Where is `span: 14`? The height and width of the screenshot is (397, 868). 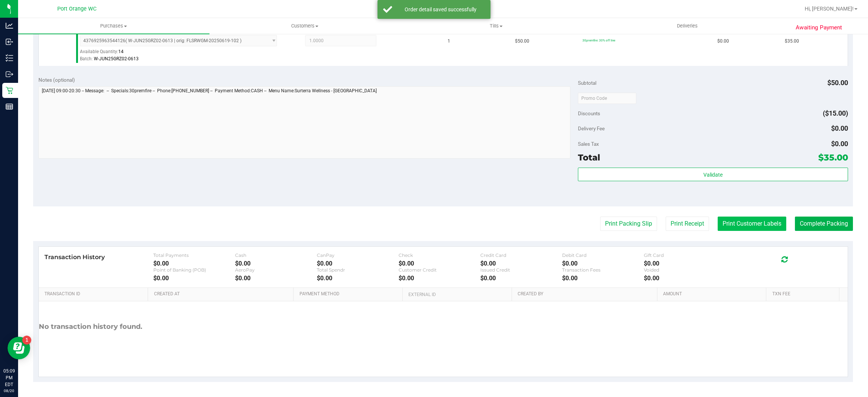 span: 14 is located at coordinates (121, 51).